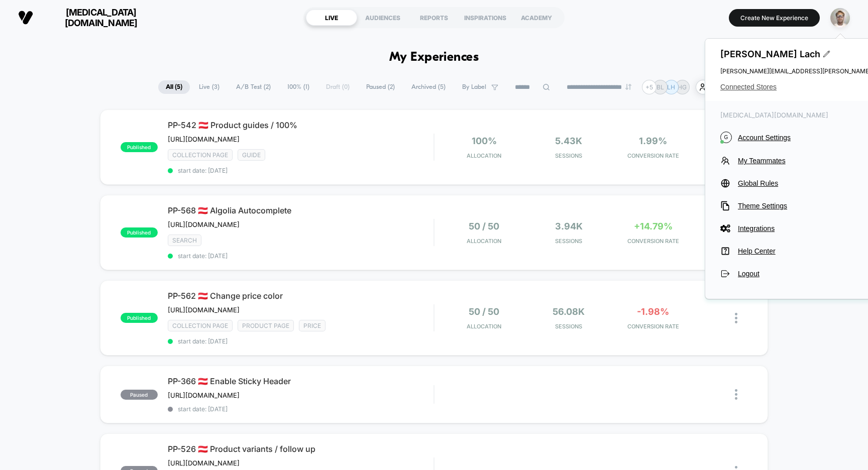 The image size is (868, 470). Describe the element at coordinates (652, 226) in the screenshot. I see `span: +14.79%` at that location.